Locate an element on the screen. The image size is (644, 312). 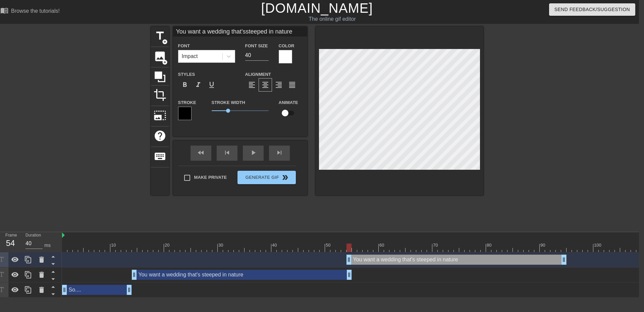
div: 54 is located at coordinates (10, 243).